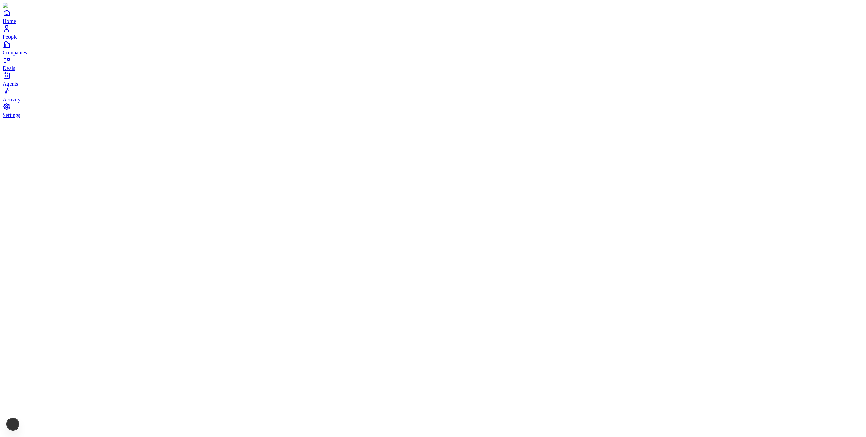 The image size is (866, 437). I want to click on a: Companies, so click(433, 48).